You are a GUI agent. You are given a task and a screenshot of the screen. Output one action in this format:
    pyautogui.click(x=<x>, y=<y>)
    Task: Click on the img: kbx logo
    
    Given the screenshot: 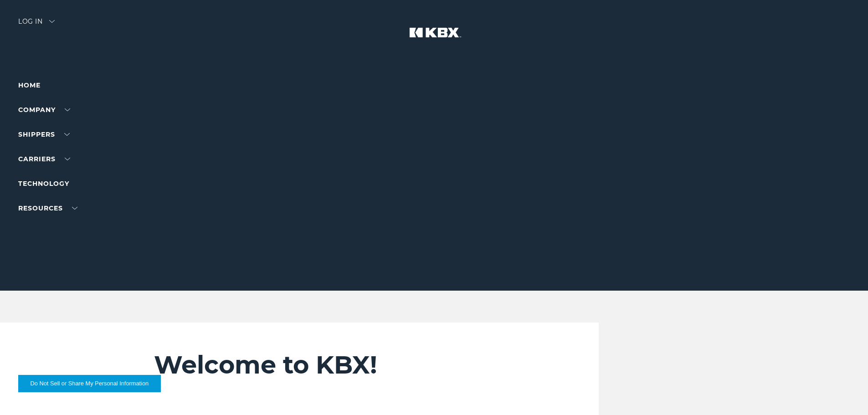 What is the action you would take?
    pyautogui.click(x=435, y=38)
    